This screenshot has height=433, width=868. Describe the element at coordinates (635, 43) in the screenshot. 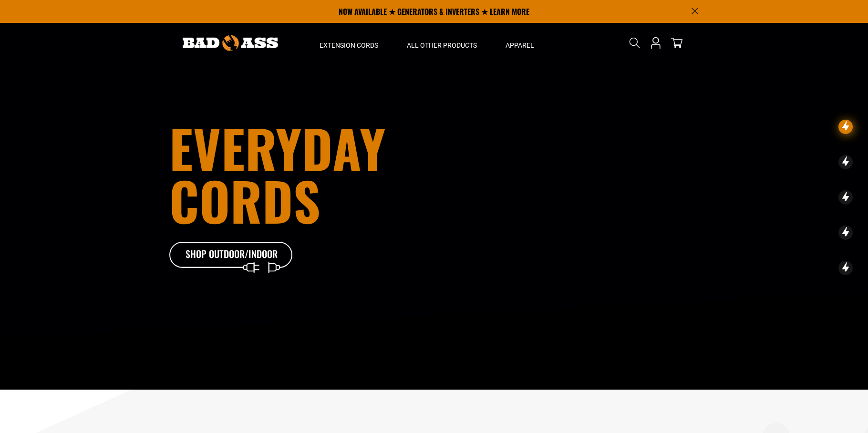

I see `summary: Search` at that location.